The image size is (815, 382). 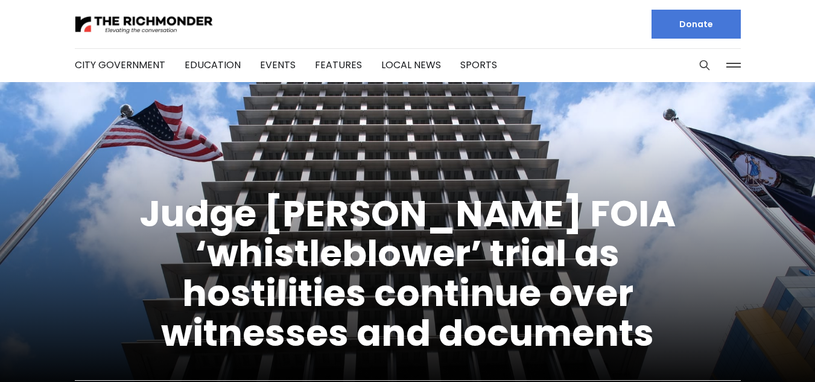 I want to click on a: Events, so click(x=277, y=65).